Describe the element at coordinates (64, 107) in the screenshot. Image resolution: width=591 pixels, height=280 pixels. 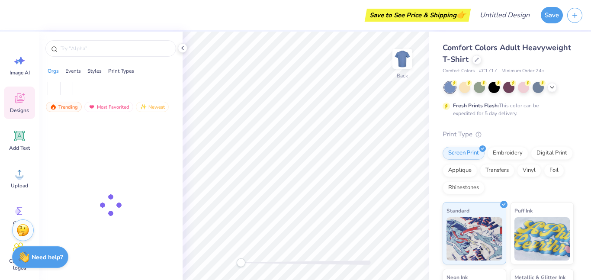
I see `div: Trending` at that location.